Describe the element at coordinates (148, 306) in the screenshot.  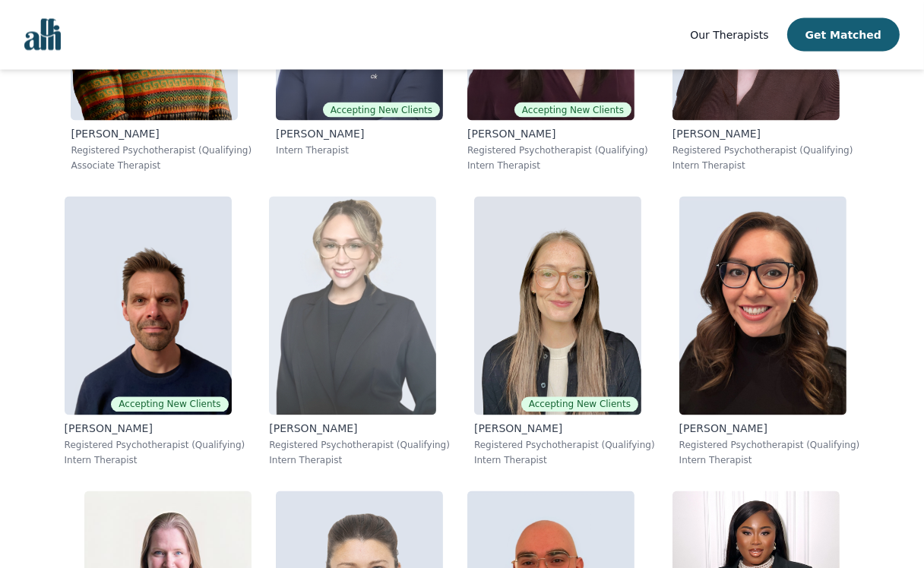
I see `img: Todd_Schiedel` at that location.